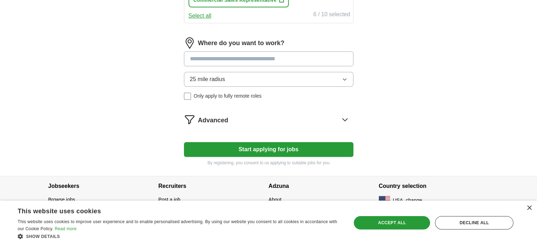 This screenshot has width=537, height=245. What do you see at coordinates (434, 186) in the screenshot?
I see `h4: Country selection` at bounding box center [434, 186].